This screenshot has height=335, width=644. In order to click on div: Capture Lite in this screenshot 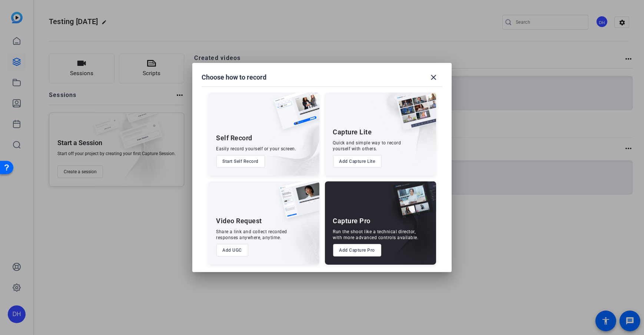, I will do `click(352, 132)`.